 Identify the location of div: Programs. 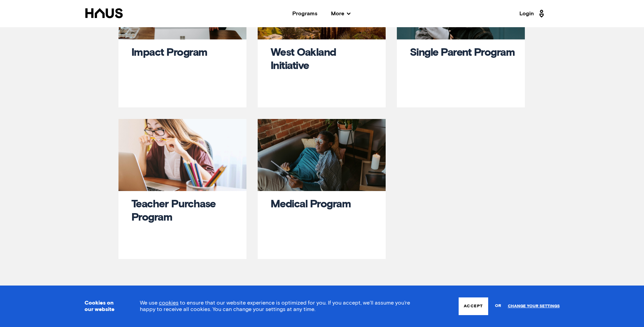
(305, 14).